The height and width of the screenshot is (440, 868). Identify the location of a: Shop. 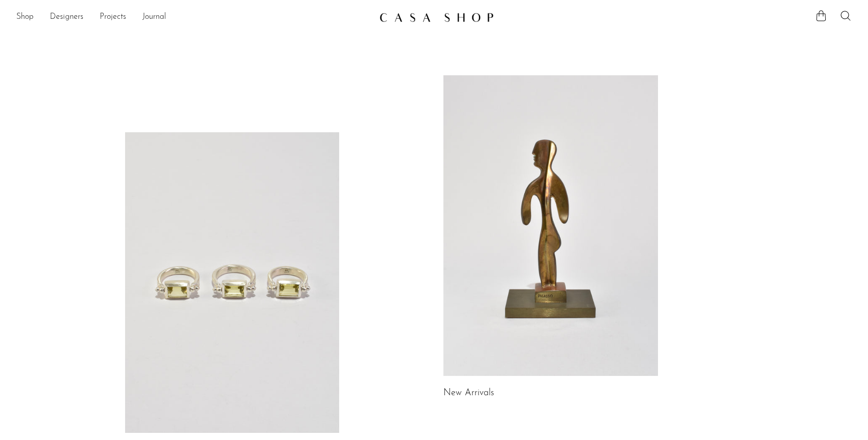
(25, 17).